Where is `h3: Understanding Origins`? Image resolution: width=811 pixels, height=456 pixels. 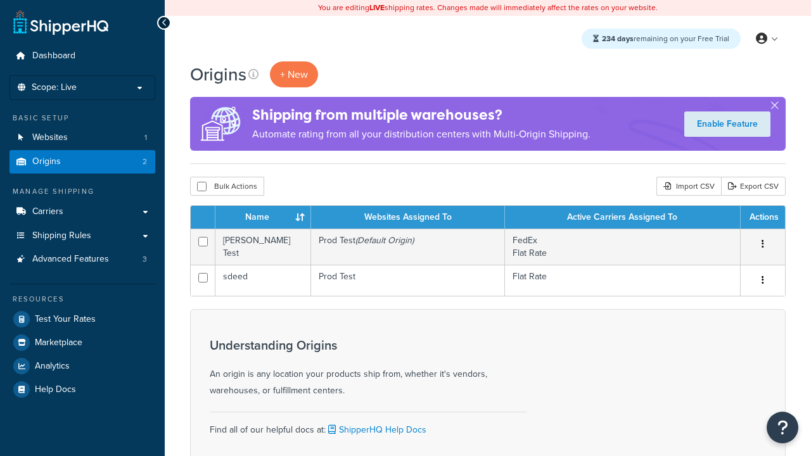 h3: Understanding Origins is located at coordinates (368, 345).